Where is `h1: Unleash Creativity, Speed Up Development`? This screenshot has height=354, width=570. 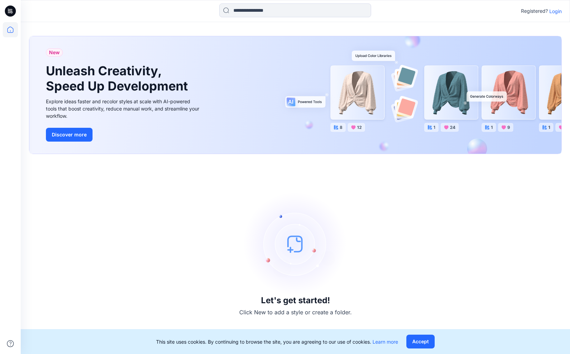 h1: Unleash Creativity, Speed Up Development is located at coordinates (118, 78).